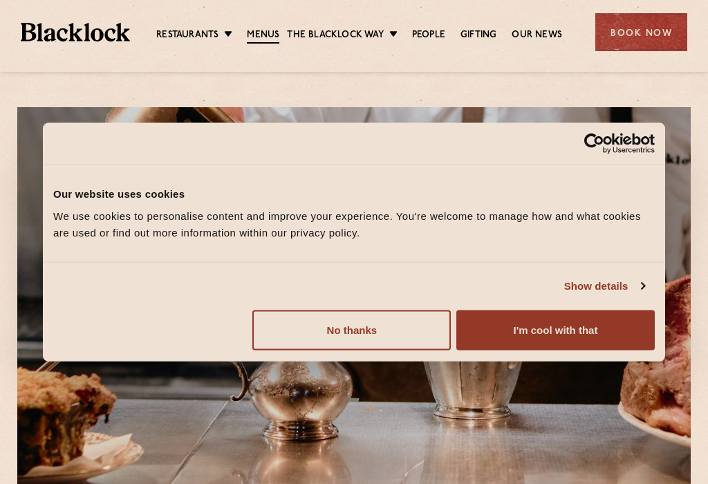 The image size is (708, 484). What do you see at coordinates (354, 224) in the screenshot?
I see `div: We use cookies to personalise content and improve your experience. You're welcome to manage how a...` at bounding box center [354, 224].